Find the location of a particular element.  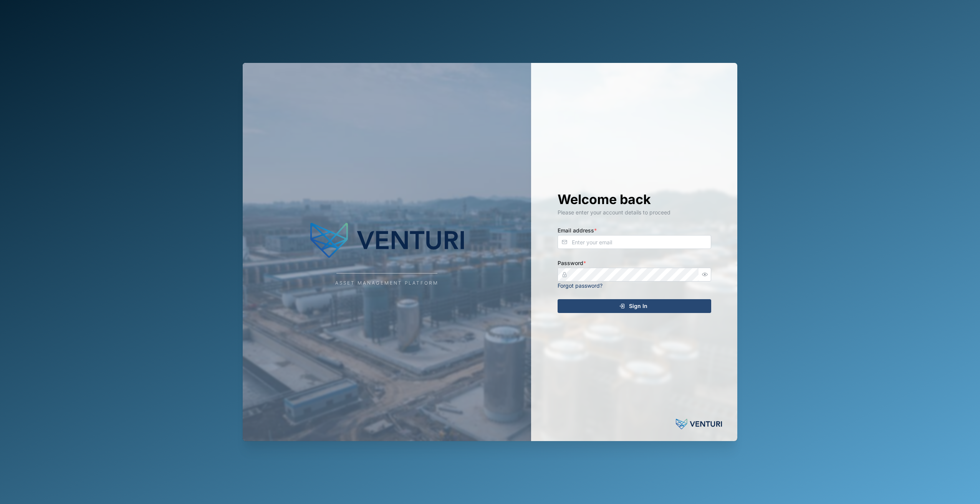

label: Email address is located at coordinates (577, 231).